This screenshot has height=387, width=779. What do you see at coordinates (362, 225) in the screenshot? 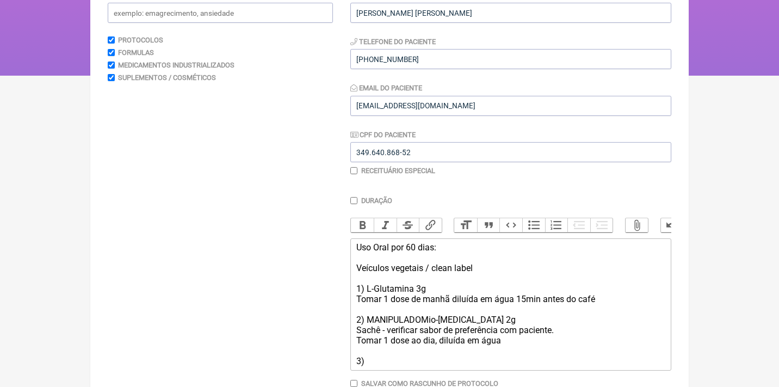
I see `button: Bold` at bounding box center [362, 225].